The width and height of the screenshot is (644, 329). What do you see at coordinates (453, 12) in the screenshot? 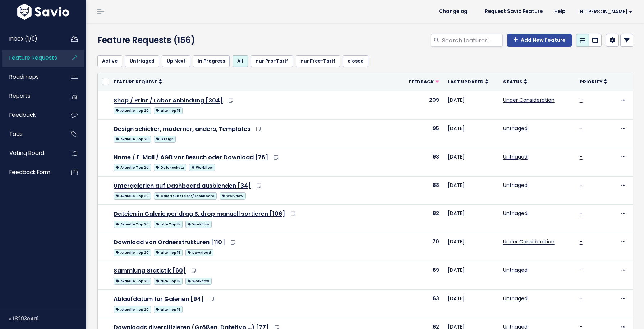
I see `span: Changelog` at bounding box center [453, 12].